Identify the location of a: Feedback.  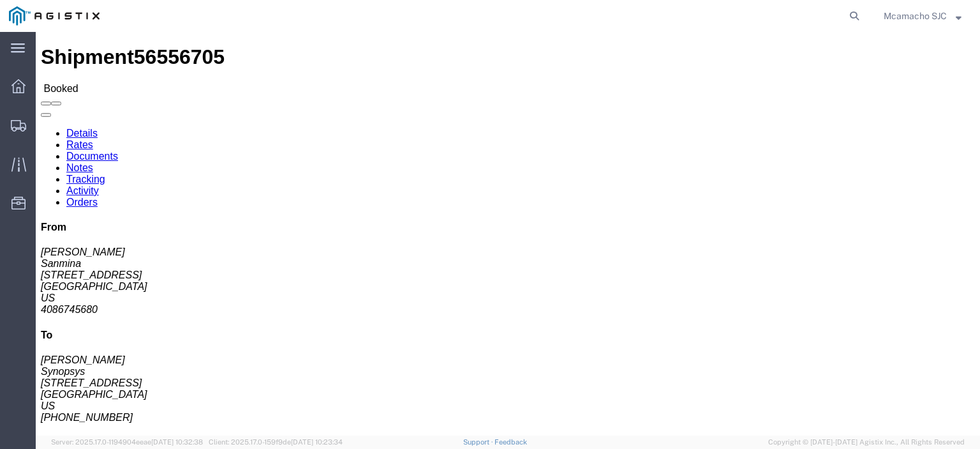
(510, 441).